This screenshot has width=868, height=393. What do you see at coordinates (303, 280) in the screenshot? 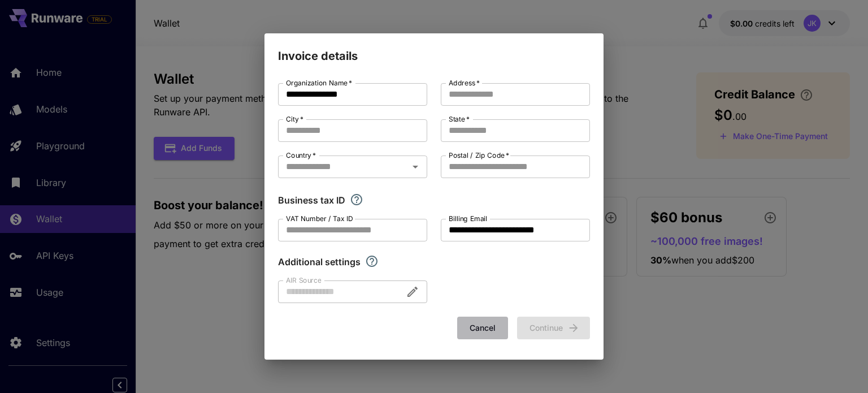
I see `label: AIR Source` at bounding box center [303, 280].